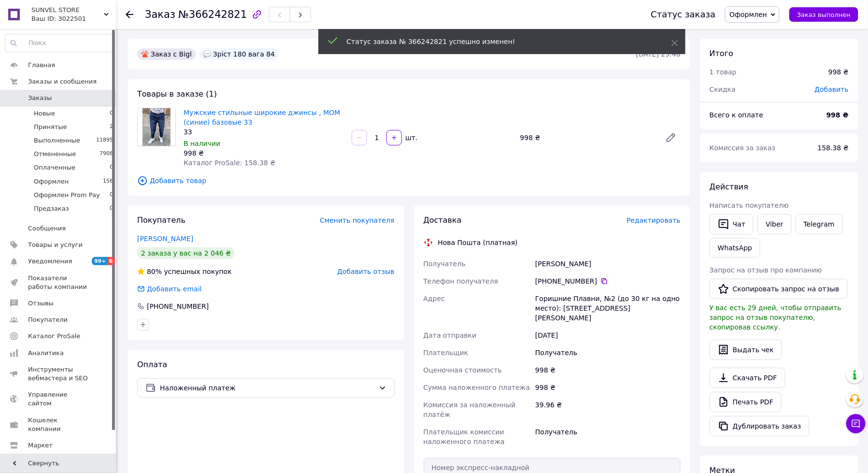 The image size is (868, 473). Describe the element at coordinates (54, 337) in the screenshot. I see `span: Каталог ProSale` at that location.